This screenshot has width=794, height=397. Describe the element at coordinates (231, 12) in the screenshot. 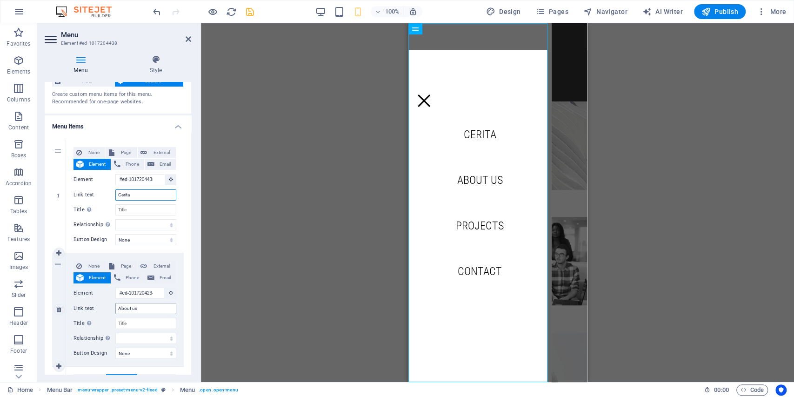

I see `button: reload` at that location.